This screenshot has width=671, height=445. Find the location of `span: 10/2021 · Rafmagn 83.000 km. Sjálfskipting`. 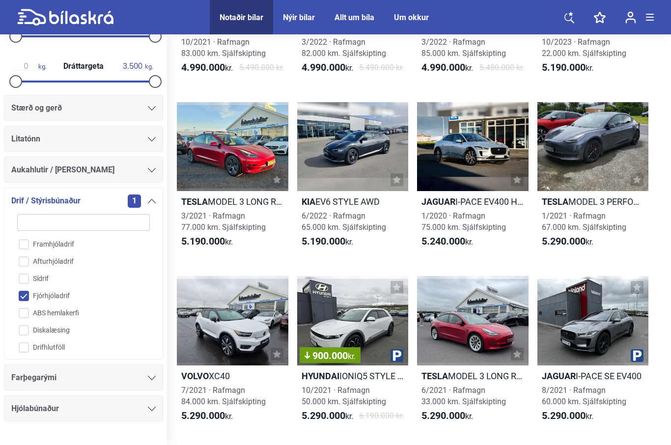

span: 10/2021 · Rafmagn 83.000 km. Sjálfskipting is located at coordinates (223, 48).